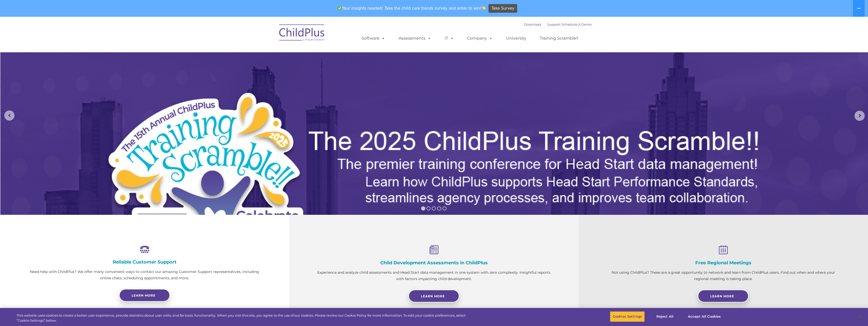 The height and width of the screenshot is (326, 868). What do you see at coordinates (576, 24) in the screenshot?
I see `a: Schedule A Demo` at bounding box center [576, 24].